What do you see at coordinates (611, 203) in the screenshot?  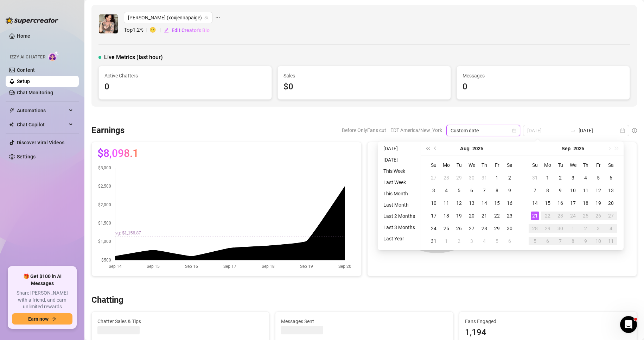 I see `div: 20` at bounding box center [611, 203].